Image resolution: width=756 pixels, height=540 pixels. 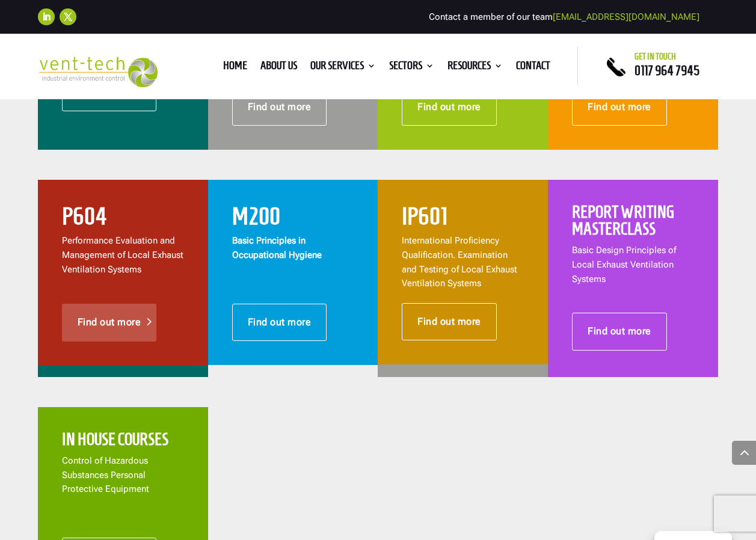 I want to click on h2: In house Courses, so click(x=123, y=443).